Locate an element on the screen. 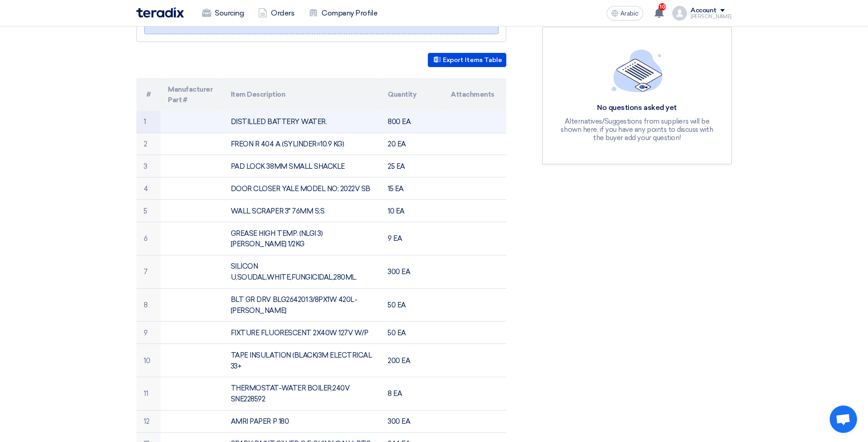 This screenshot has width=868, height=442. font: 800 EA is located at coordinates (399, 122).